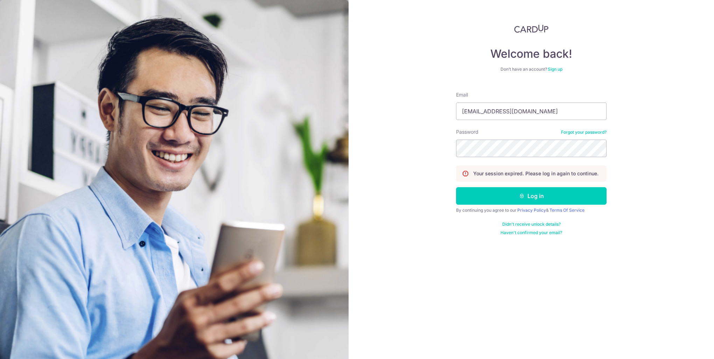  I want to click on div: Don’t have an account?, so click(532, 69).